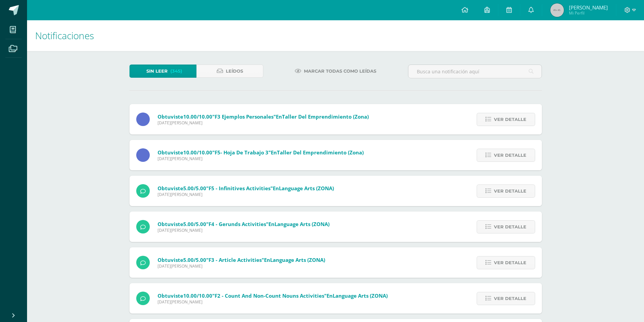 The width and height of the screenshot is (644, 322). I want to click on span: "F3 - Article activities", so click(235, 260).